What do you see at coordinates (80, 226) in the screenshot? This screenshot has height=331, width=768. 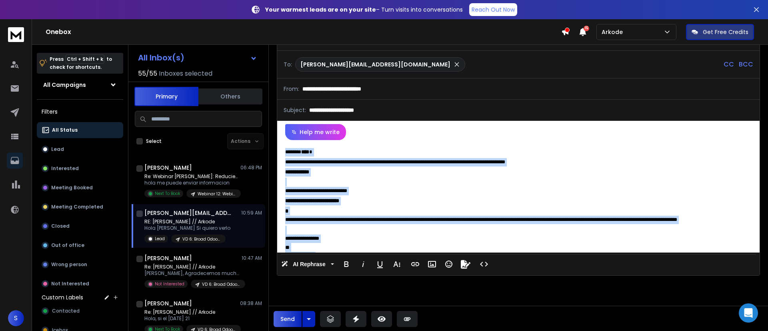 I see `button: Closed` at bounding box center [80, 226].